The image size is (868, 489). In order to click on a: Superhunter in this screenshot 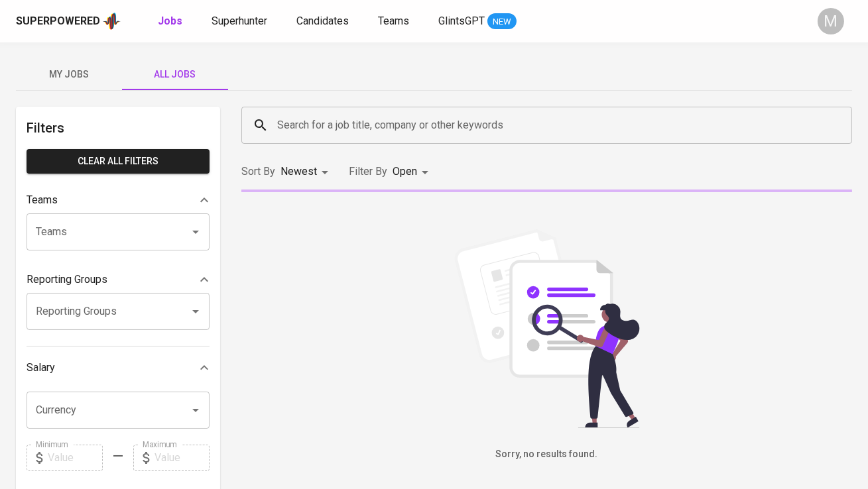, I will do `click(241, 21)`.